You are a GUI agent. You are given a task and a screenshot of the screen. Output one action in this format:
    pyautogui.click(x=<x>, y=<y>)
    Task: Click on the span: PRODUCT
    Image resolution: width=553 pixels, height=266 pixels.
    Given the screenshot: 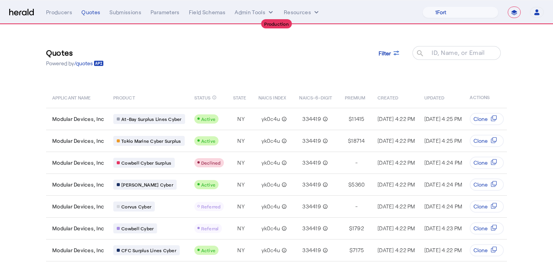 What is the action you would take?
    pyautogui.click(x=124, y=97)
    